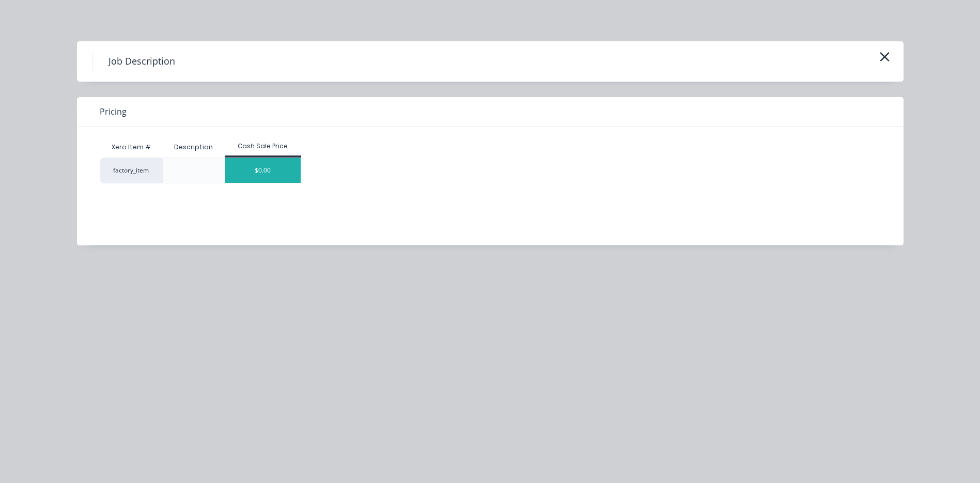 Image resolution: width=980 pixels, height=483 pixels. Describe the element at coordinates (141, 62) in the screenshot. I see `h4: Job Description` at that location.